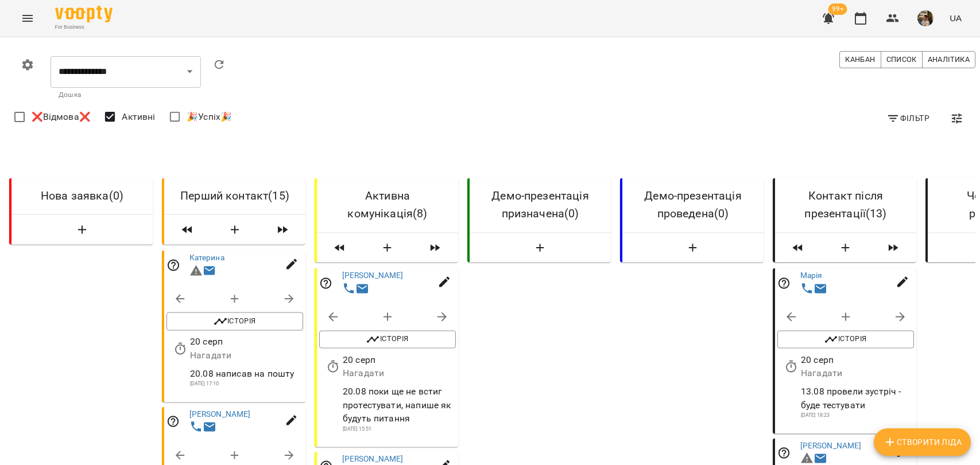  I want to click on a: Марія, so click(811, 275).